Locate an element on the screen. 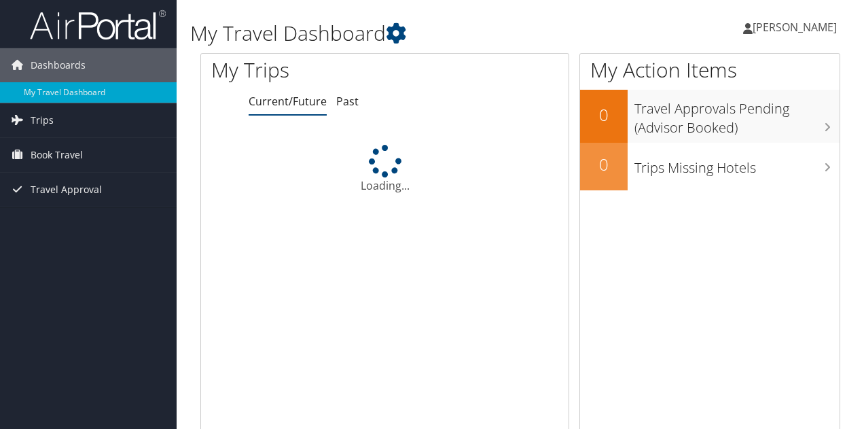  a: 0Trips Missing Hotels is located at coordinates (710, 166).